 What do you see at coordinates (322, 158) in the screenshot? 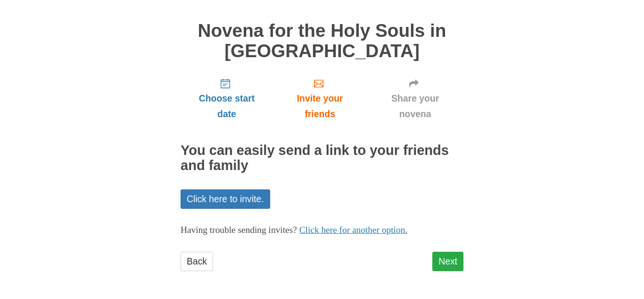
I see `h2: You can easily send a link to your friends and family` at bounding box center [322, 158].